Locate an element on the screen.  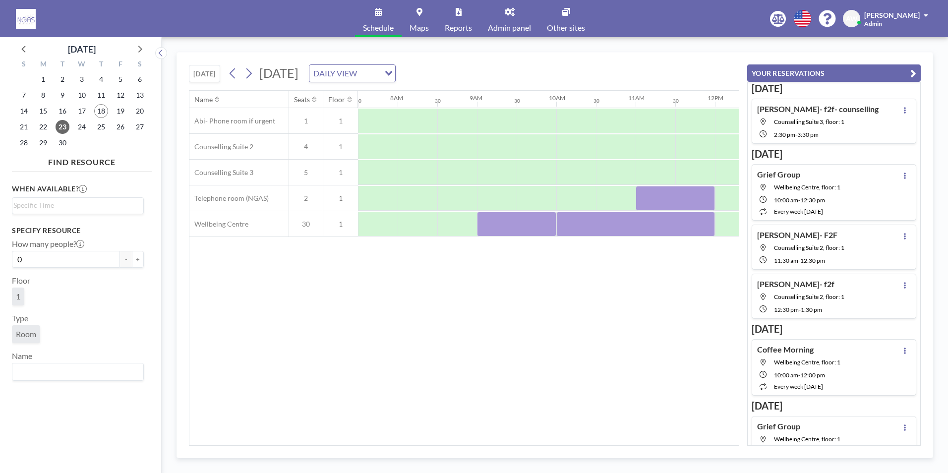
span: 4 is located at coordinates (306, 147).